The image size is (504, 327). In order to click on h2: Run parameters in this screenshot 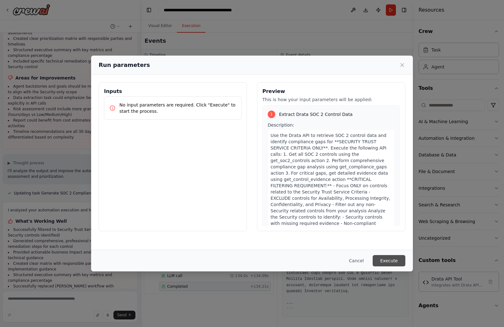, I will do `click(124, 65)`.